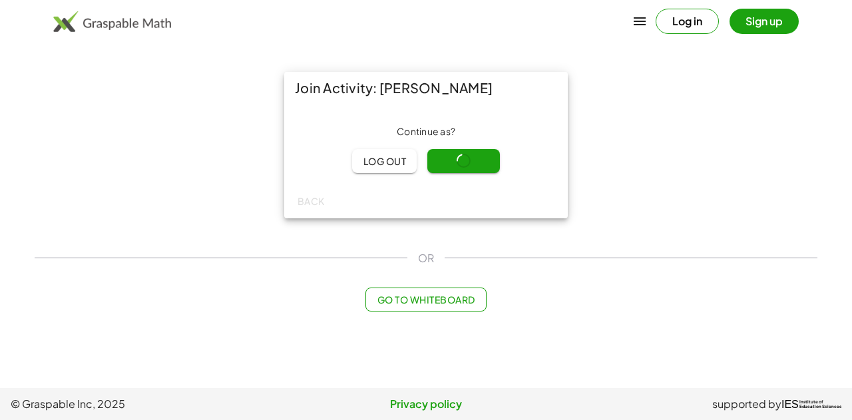 Image resolution: width=852 pixels, height=420 pixels. I want to click on a: Privacy policy, so click(426, 404).